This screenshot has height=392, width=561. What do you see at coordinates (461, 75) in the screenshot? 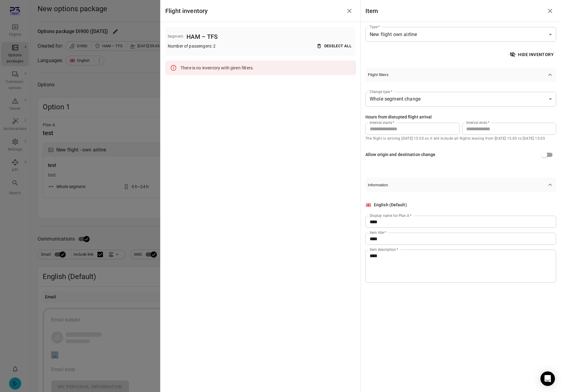
I see `button: Flight filters` at bounding box center [461, 75].